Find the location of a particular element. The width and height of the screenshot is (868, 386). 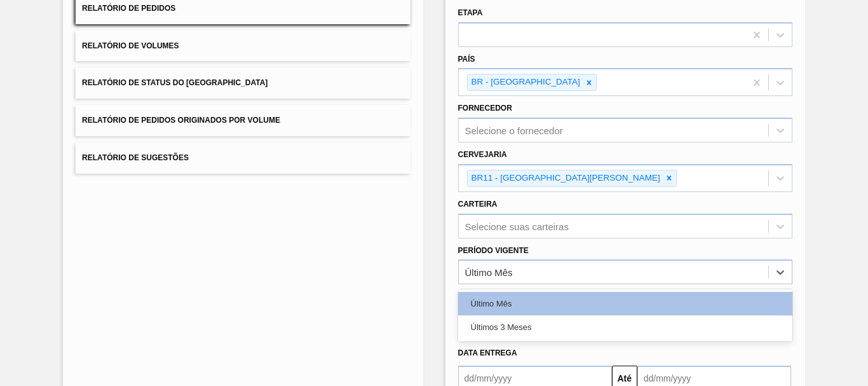

span: Relatório de Volumes is located at coordinates (130, 46).